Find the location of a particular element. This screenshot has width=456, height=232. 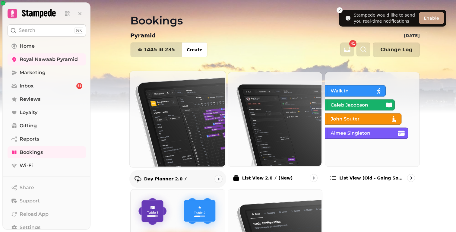

span: Gifting is located at coordinates (28, 126).